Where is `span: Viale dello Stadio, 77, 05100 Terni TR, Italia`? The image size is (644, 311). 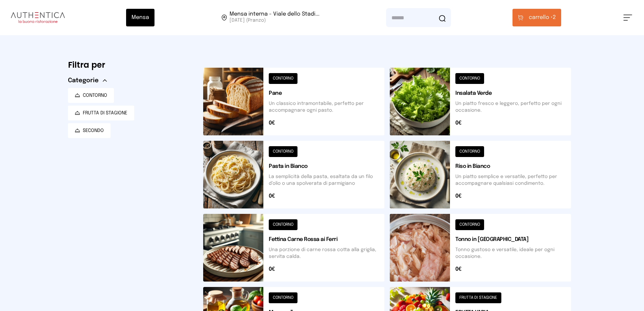
span: Viale dello Stadio, 77, 05100 Terni TR, Italia is located at coordinates (274, 18).